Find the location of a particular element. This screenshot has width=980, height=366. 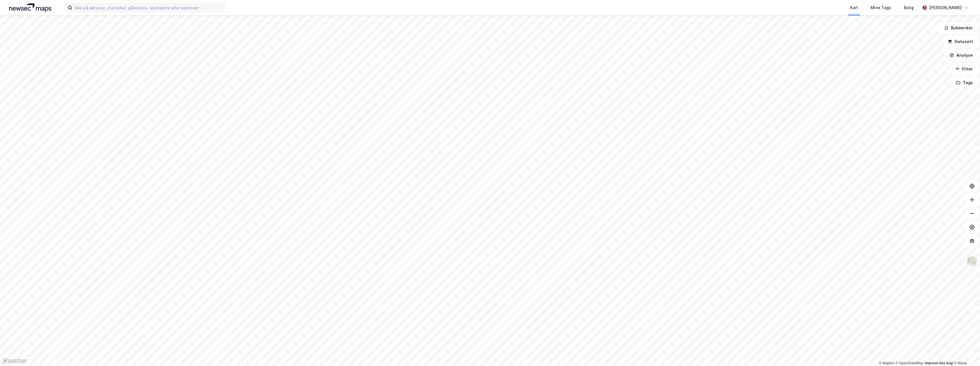

div: Bolig is located at coordinates (908, 8).